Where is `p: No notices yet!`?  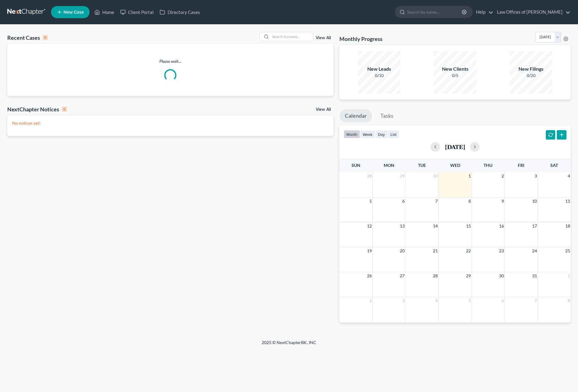 p: No notices yet! is located at coordinates (170, 123).